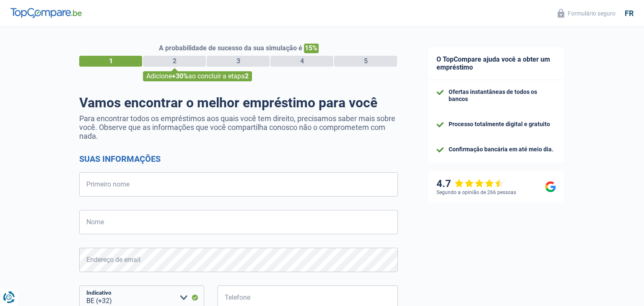 Image resolution: width=644 pixels, height=306 pixels. Describe the element at coordinates (500, 124) in the screenshot. I see `font: Processo totalmente digital e gratuito` at that location.